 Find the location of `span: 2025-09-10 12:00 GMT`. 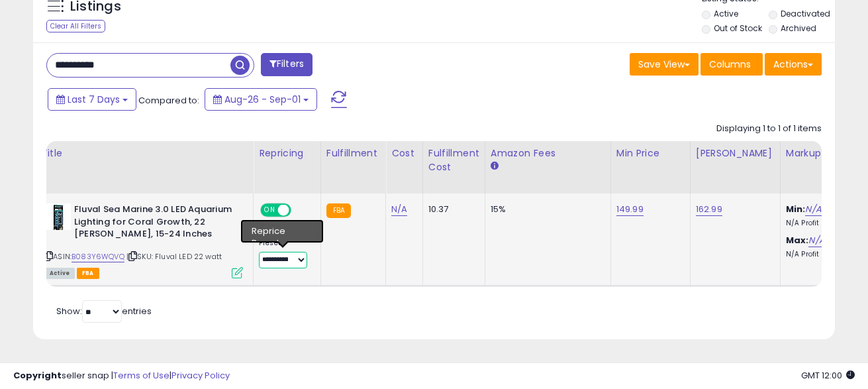

span: 2025-09-10 12:00 GMT is located at coordinates (828, 375).